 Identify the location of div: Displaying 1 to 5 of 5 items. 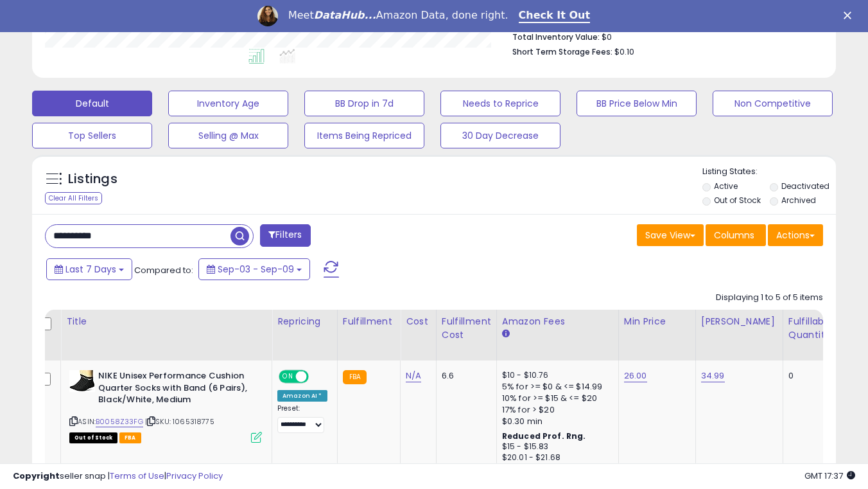
(769, 297).